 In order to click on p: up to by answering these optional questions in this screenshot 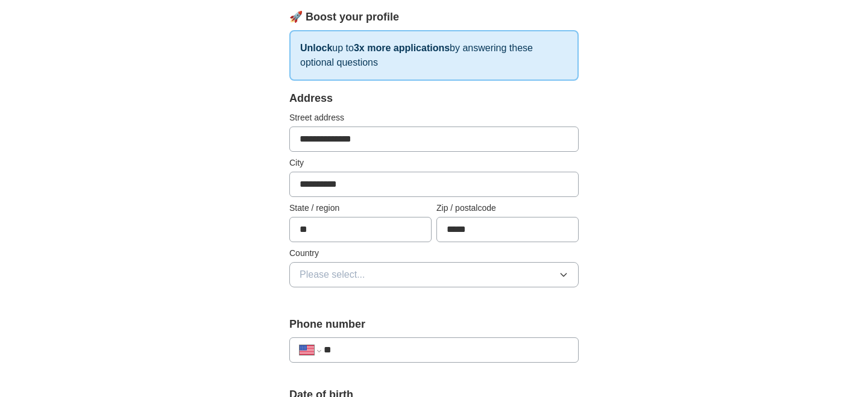, I will do `click(434, 55)`.